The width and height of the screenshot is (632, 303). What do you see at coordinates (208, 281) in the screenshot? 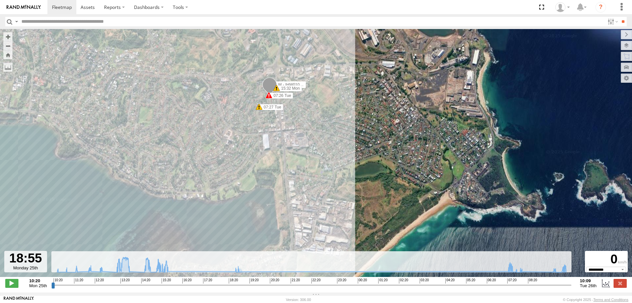
I see `span: 17:20` at bounding box center [208, 281].